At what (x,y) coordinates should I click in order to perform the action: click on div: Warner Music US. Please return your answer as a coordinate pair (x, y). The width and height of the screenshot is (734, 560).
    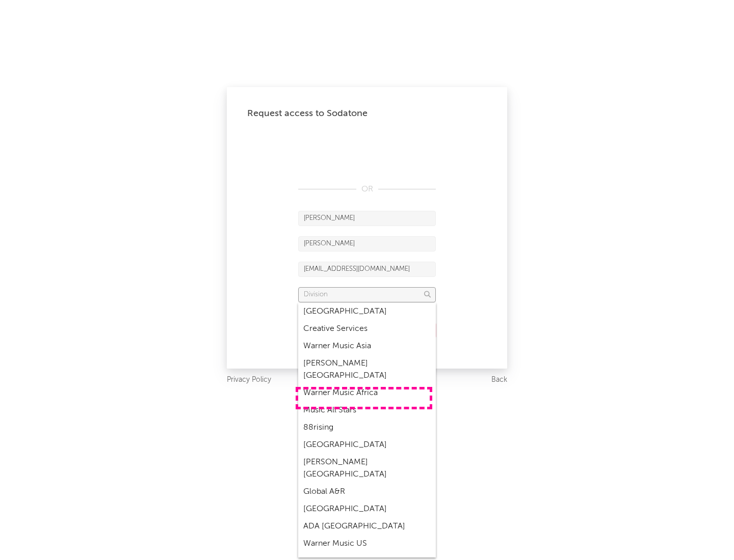
    Looking at the image, I should click on (367, 544).